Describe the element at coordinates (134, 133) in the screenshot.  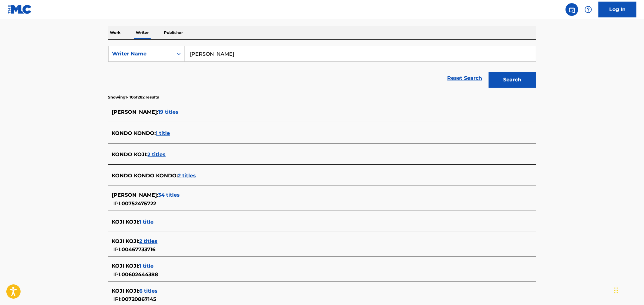
I see `span: KONDO KONDO :` at that location.